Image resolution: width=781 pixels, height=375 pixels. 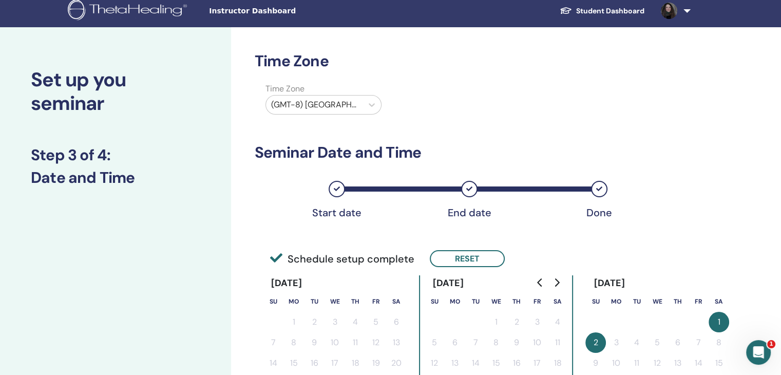 I want to click on h2: Set up you seminar, so click(x=116, y=91).